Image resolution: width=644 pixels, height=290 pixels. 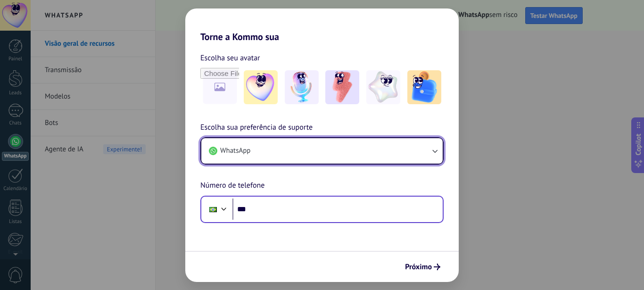 What do you see at coordinates (235, 151) in the screenshot?
I see `span: WhatsApp` at bounding box center [235, 151].